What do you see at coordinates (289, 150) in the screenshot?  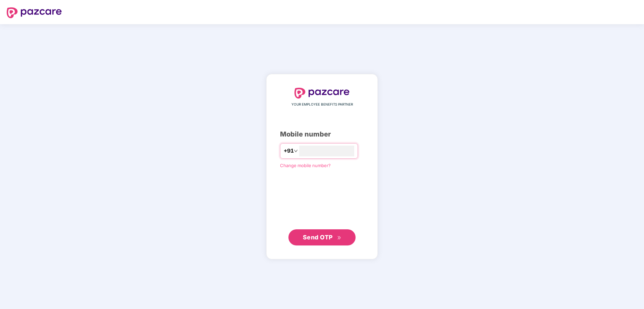 I see `span: +91` at bounding box center [289, 150].